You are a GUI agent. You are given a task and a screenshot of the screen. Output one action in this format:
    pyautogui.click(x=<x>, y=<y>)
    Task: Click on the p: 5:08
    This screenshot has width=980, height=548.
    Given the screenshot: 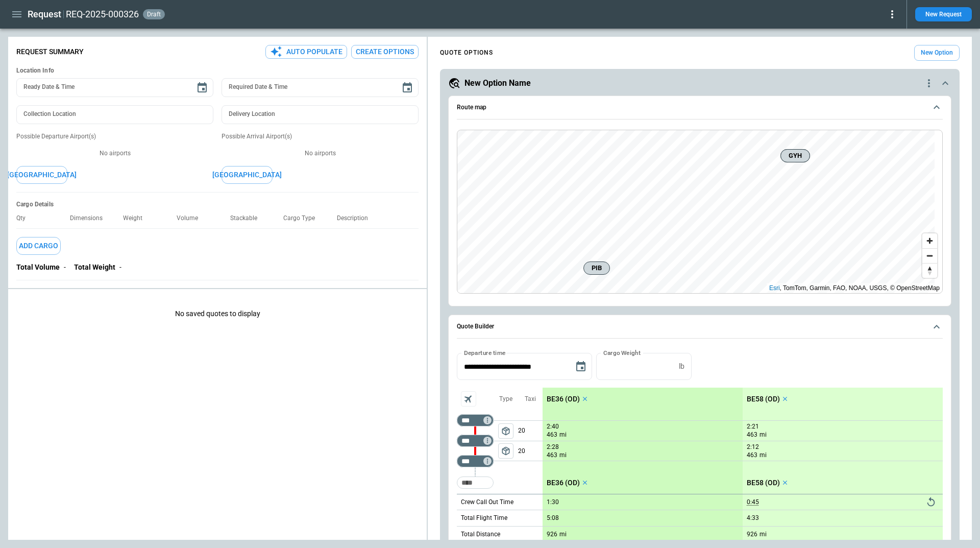 What is the action you would take?
    pyautogui.click(x=552, y=518)
    